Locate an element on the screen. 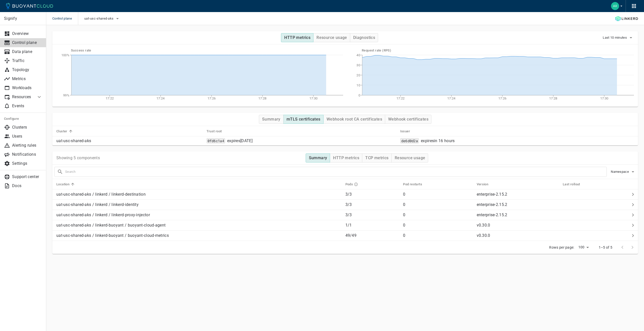 This screenshot has width=644, height=331. input: Search is located at coordinates (336, 172).